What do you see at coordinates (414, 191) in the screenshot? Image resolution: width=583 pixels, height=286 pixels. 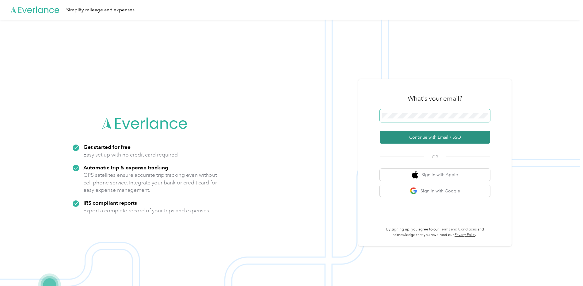 I see `img: google logo` at bounding box center [414, 191].